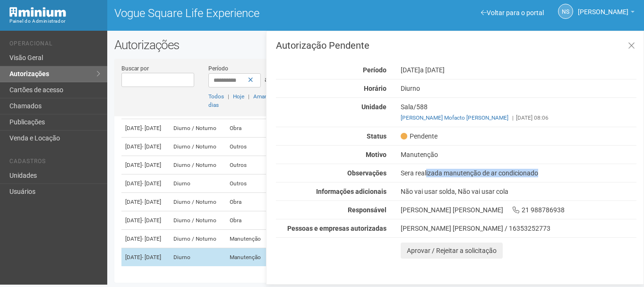  I want to click on strong: Horário, so click(375, 88).